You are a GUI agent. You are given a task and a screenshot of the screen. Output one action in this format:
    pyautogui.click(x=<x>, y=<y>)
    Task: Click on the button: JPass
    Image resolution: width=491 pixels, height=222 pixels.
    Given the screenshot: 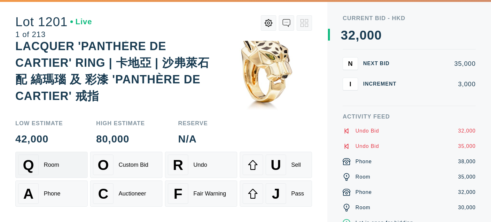 What is the action you would take?
    pyautogui.click(x=276, y=194)
    